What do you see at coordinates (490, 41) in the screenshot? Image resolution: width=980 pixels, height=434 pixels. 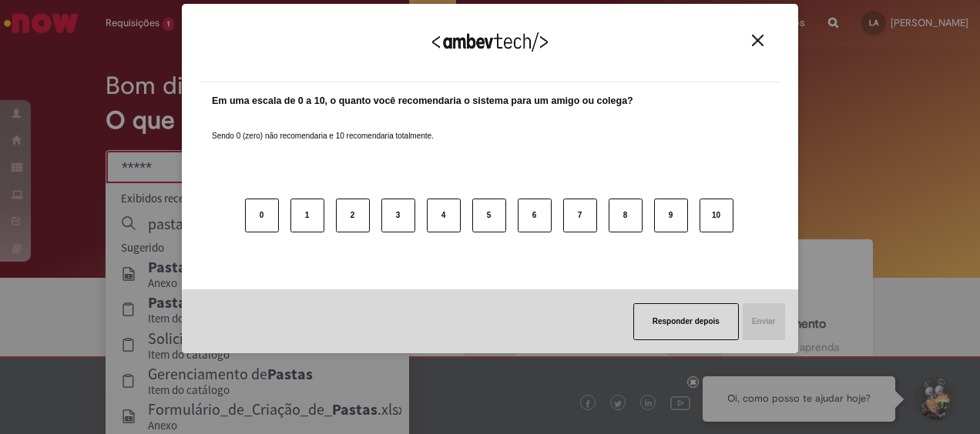 I see `img: Logo Ambevtech` at bounding box center [490, 41].